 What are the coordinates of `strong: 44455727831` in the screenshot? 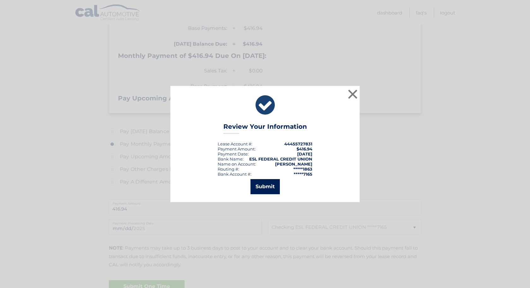 It's located at (298, 144).